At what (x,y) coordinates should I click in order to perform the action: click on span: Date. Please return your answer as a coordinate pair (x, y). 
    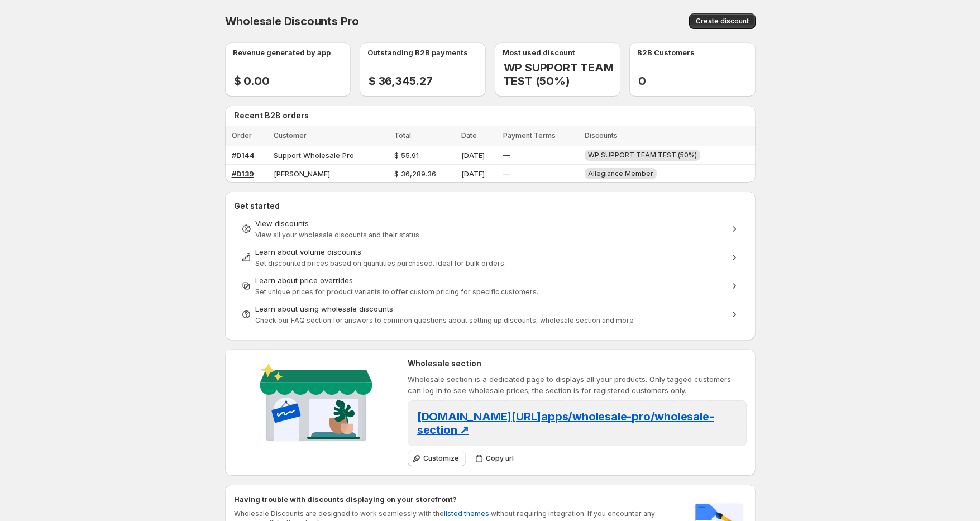
    Looking at the image, I should click on (469, 135).